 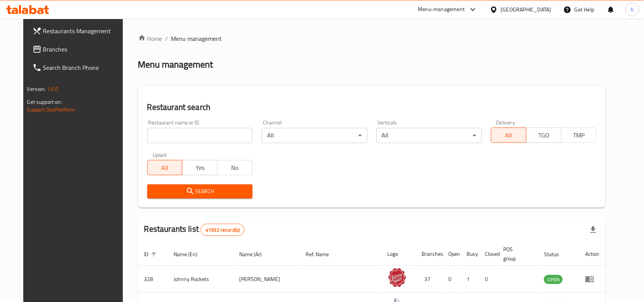 I want to click on h2: Restaurants list, so click(x=195, y=229).